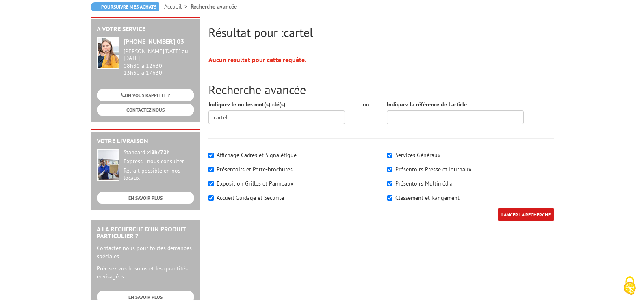 The height and width of the screenshot is (300, 644). I want to click on label: Services Généraux, so click(418, 155).